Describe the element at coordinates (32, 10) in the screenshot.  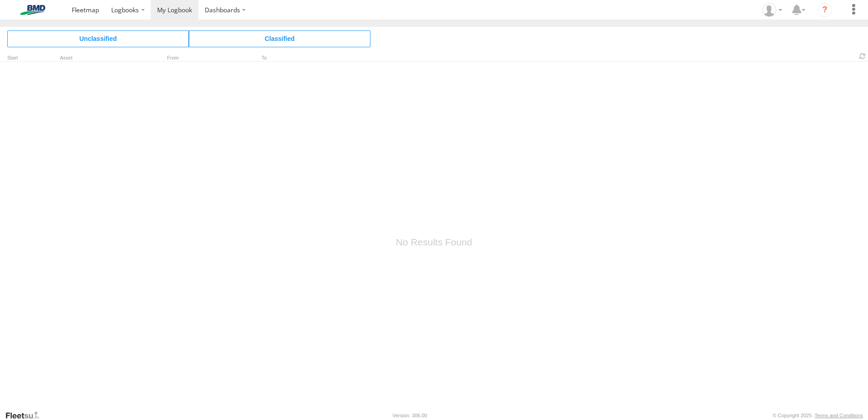
I see `img: bmd-logo.svg` at that location.